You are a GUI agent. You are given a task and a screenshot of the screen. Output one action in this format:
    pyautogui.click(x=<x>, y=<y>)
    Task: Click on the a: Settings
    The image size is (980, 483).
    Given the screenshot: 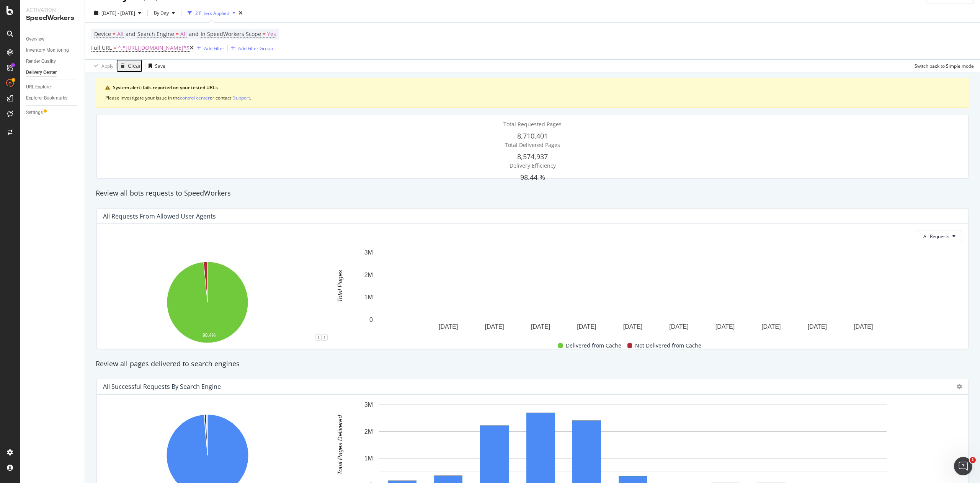 What is the action you would take?
    pyautogui.click(x=53, y=112)
    